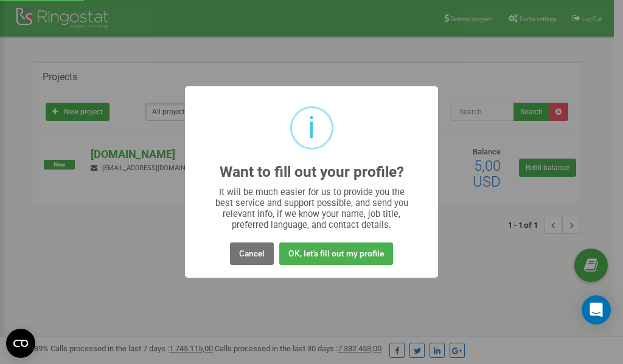  Describe the element at coordinates (312, 172) in the screenshot. I see `h2: Want to fill out your profile?` at that location.